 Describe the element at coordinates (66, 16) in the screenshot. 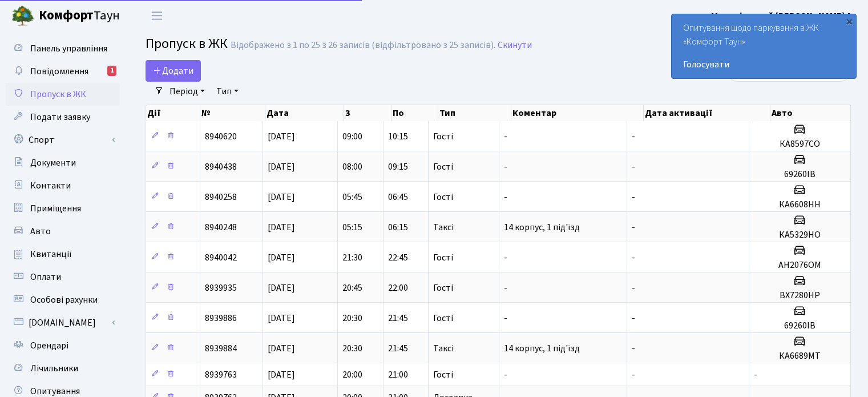

I see `b: Комфорт` at that location.